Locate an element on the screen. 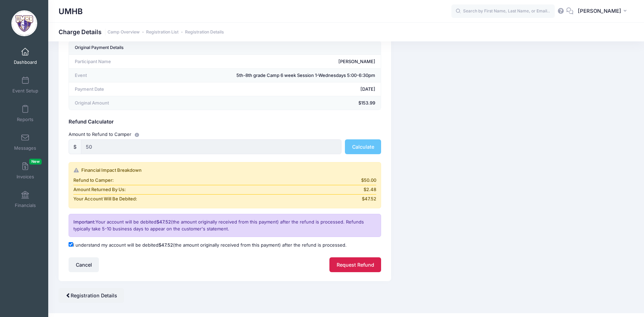 The image size is (644, 317). div: Original Payment Details is located at coordinates (100, 47).